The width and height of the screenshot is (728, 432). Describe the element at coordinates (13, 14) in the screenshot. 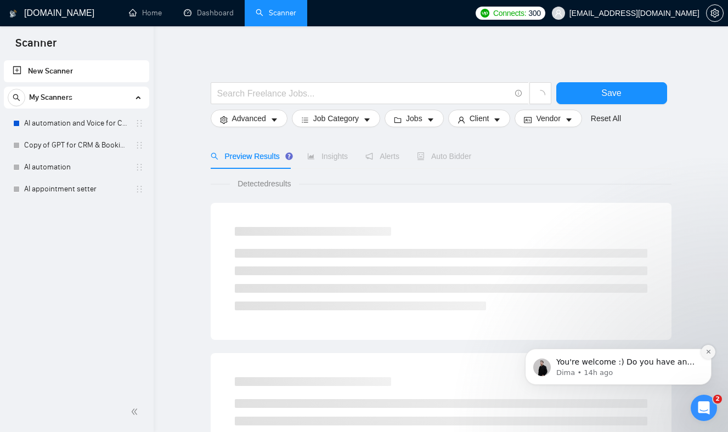

I see `img: logo` at that location.